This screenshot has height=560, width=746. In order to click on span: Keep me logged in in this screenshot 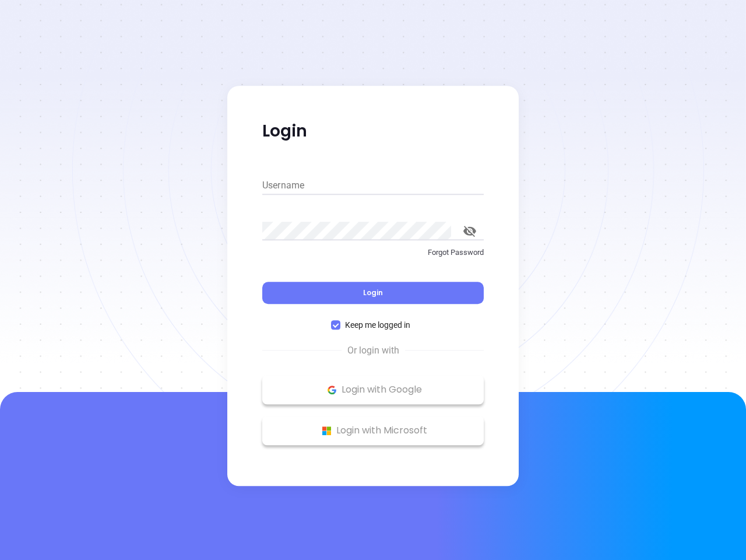, I will do `click(378, 325)`.